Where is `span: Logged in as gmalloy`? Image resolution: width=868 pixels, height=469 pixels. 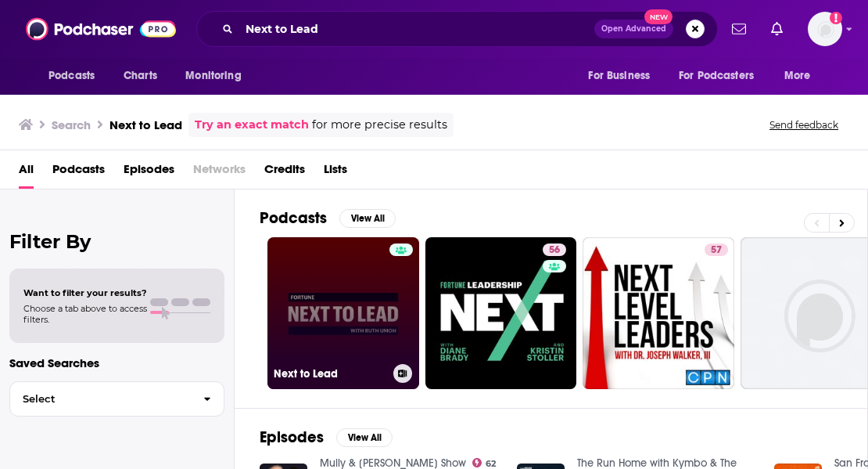 span: Logged in as gmalloy is located at coordinates (825, 29).